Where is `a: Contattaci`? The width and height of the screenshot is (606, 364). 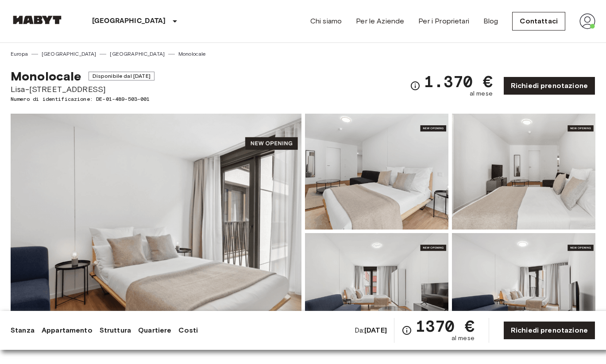
a: Contattaci is located at coordinates (539, 21).